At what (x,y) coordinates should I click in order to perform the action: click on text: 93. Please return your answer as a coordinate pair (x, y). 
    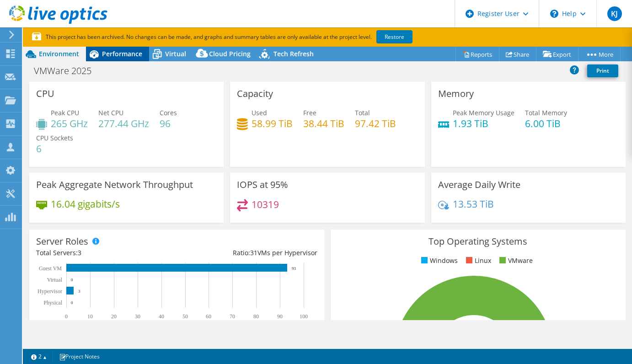
    Looking at the image, I should click on (294, 268).